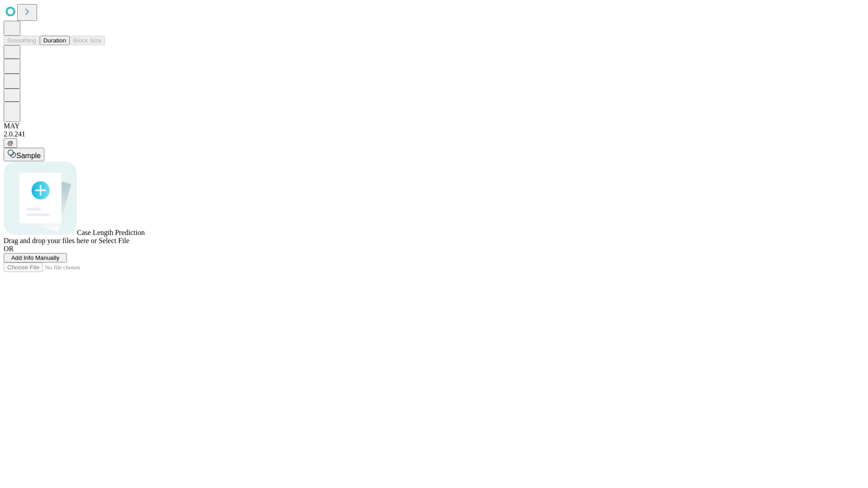 Image resolution: width=868 pixels, height=488 pixels. What do you see at coordinates (111, 233) in the screenshot?
I see `span: Case Length Prediction` at bounding box center [111, 233].